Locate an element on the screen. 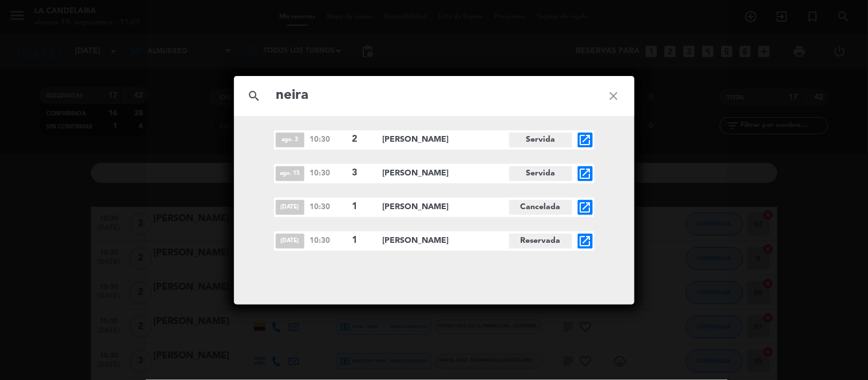 Image resolution: width=868 pixels, height=380 pixels. i: search is located at coordinates (255, 96).